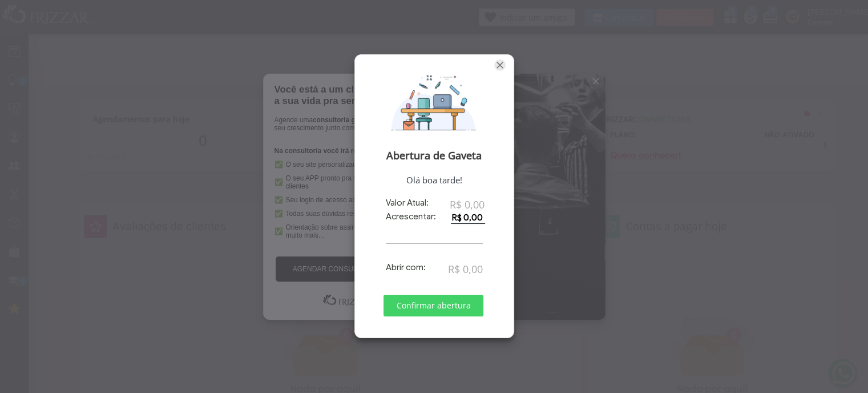 The image size is (868, 393). What do you see at coordinates (468, 218) in the screenshot?
I see `input: 0.0` at bounding box center [468, 218].